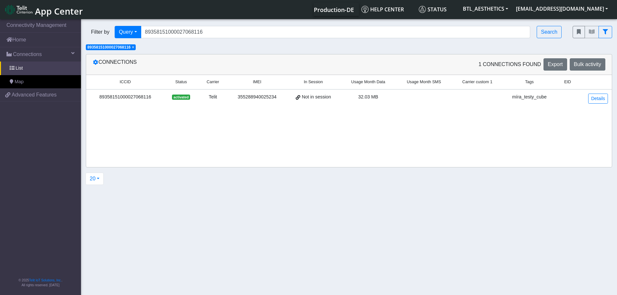 The height and width of the screenshot is (295, 617). I want to click on img: knowledge.svg, so click(365, 9).